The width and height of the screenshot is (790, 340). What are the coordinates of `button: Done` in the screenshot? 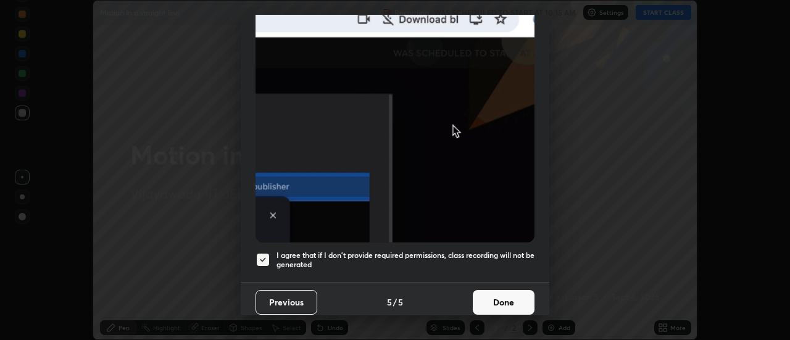 It's located at (504, 303).